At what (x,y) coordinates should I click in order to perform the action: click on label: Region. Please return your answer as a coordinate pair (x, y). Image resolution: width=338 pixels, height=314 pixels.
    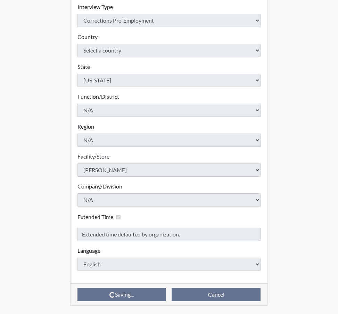
    Looking at the image, I should click on (86, 126).